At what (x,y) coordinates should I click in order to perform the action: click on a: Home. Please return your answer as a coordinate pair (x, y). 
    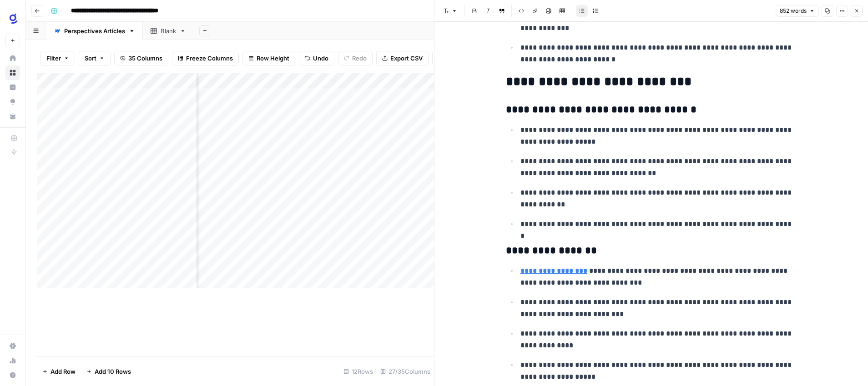
    Looking at the image, I should click on (13, 58).